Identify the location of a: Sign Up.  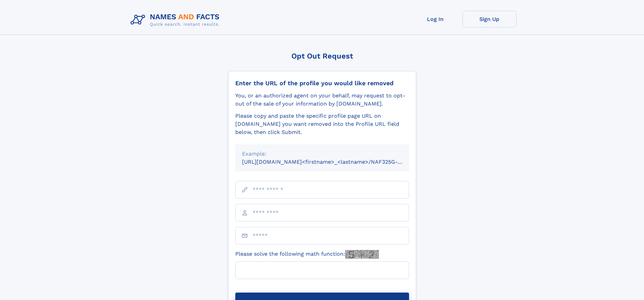
(490, 19).